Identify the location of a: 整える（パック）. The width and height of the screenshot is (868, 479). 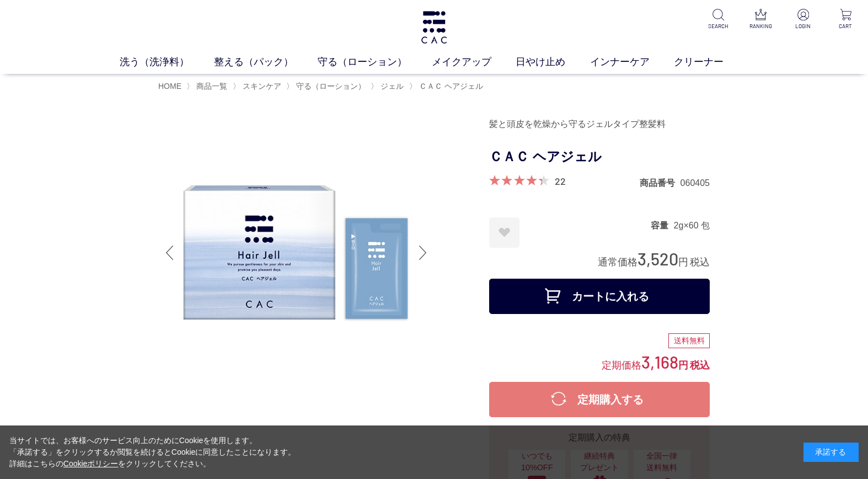
(266, 62).